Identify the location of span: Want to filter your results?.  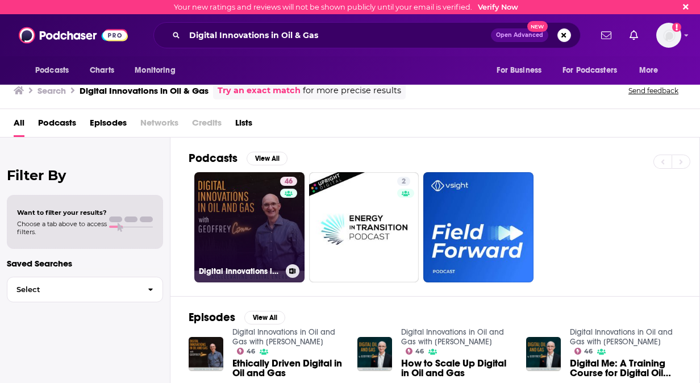
(62, 213).